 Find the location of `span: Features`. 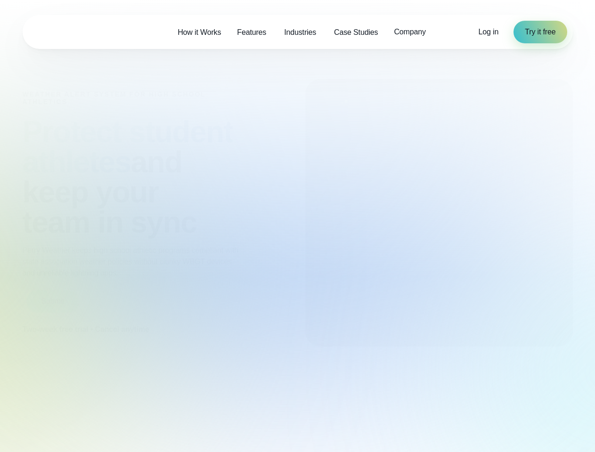

span: Features is located at coordinates (252, 33).